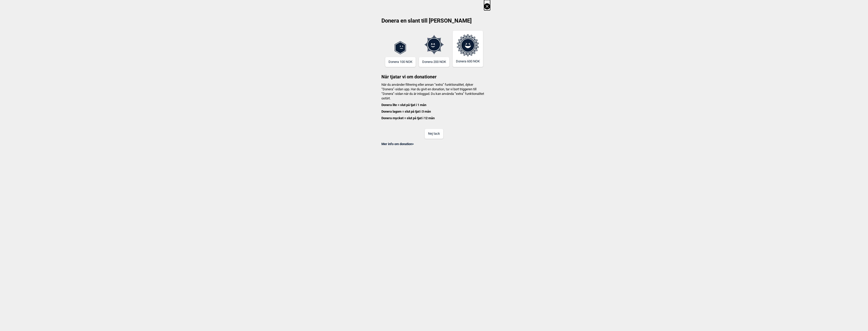 This screenshot has width=868, height=331. I want to click on b: Donera lite = slut på tjat i 1 mån, so click(404, 105).